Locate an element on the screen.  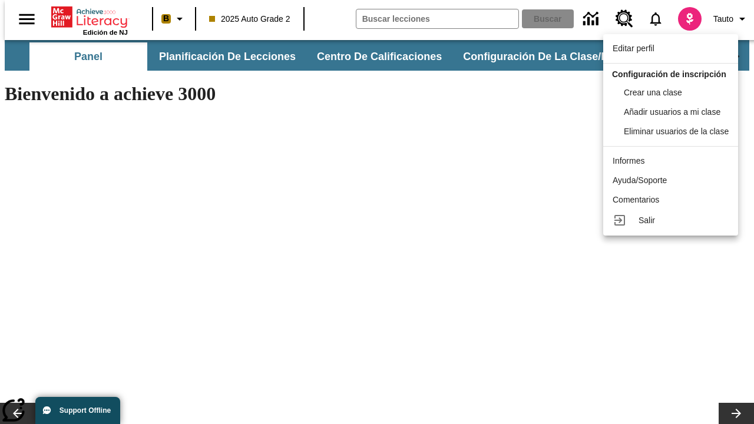
span: Editar perfil is located at coordinates (633, 48).